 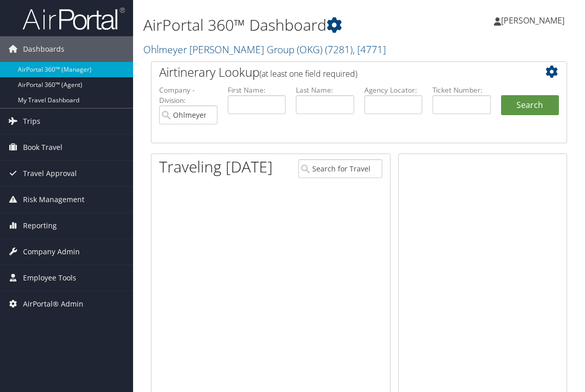 What do you see at coordinates (40, 226) in the screenshot?
I see `span: Reporting` at bounding box center [40, 226].